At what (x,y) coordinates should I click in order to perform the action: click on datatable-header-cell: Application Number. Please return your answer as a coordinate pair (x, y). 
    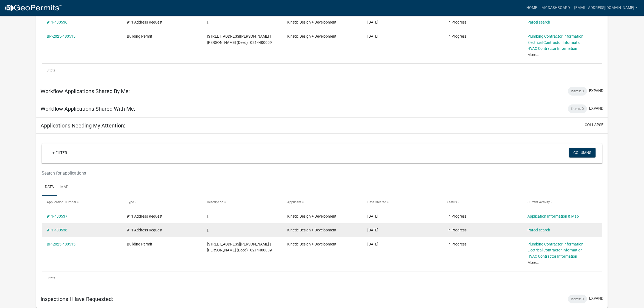
    Looking at the image, I should click on (82, 202).